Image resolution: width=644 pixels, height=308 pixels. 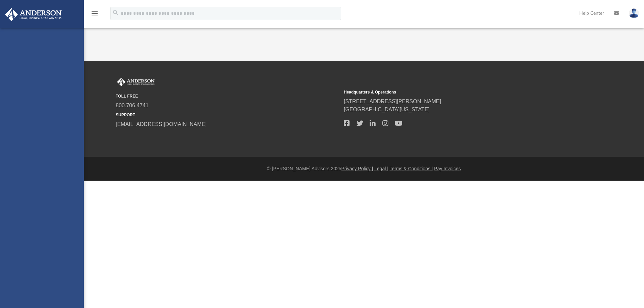 What do you see at coordinates (381, 169) in the screenshot?
I see `a: Legal |` at bounding box center [381, 169].